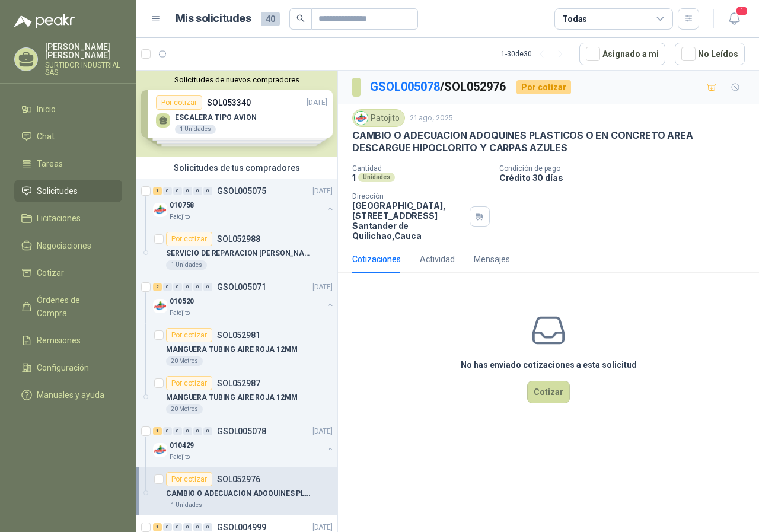  What do you see at coordinates (59, 218) in the screenshot?
I see `span: Licitaciones` at bounding box center [59, 218].